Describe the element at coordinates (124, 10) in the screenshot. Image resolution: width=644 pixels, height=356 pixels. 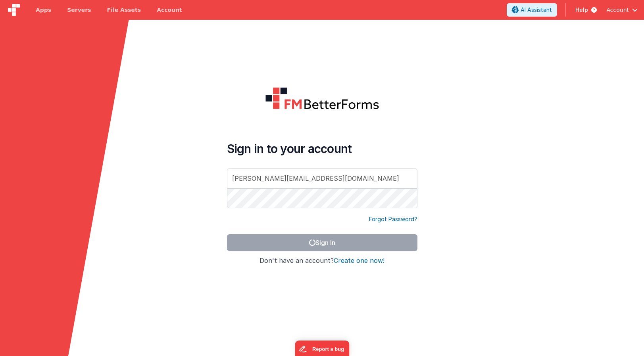
I see `span: File Assets` at that location.